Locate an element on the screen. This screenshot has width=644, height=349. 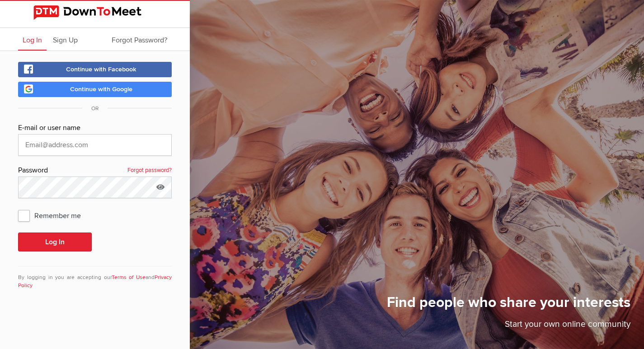
span: Log In is located at coordinates (32, 40).